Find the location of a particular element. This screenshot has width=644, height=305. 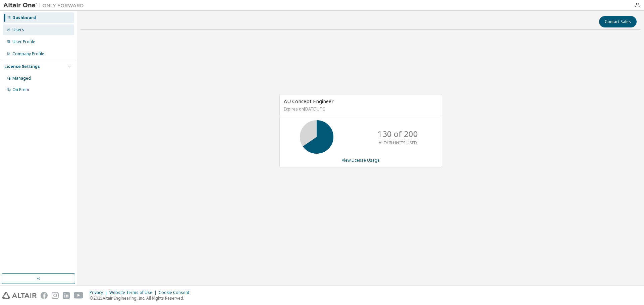

img: youtube.svg is located at coordinates (78, 295).